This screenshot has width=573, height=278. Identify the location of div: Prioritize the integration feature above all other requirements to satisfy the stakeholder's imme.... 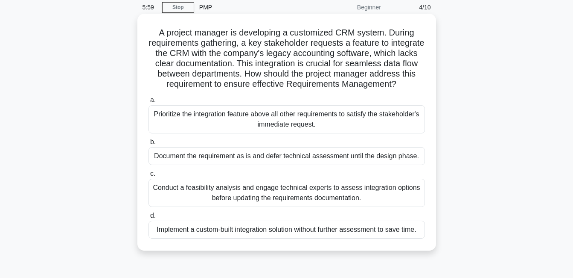
(287, 119).